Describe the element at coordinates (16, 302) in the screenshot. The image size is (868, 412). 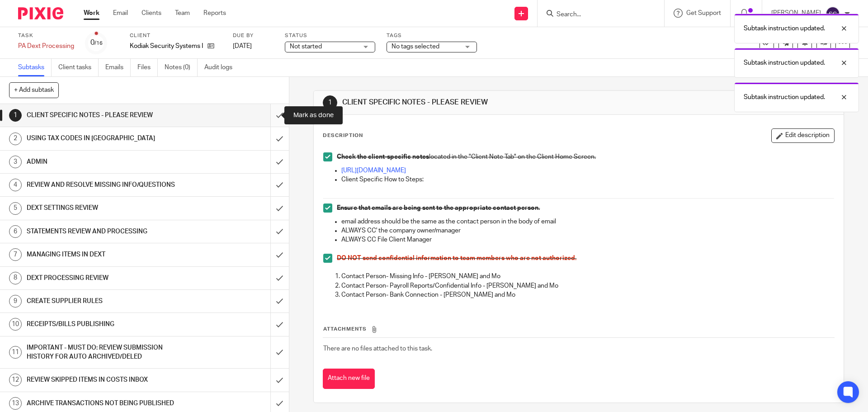
I see `div: 9` at that location.